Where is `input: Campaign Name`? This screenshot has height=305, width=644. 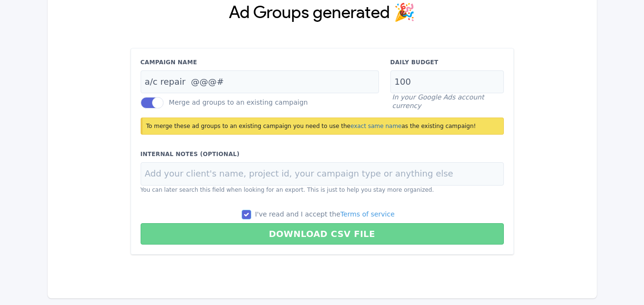
input: Campaign Name is located at coordinates (260, 82).